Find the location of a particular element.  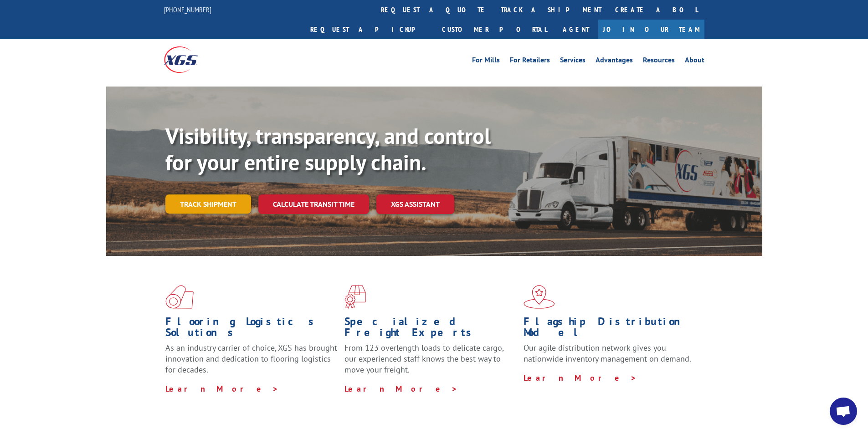

h1: Flagship Distribution Model is located at coordinates (609, 329).